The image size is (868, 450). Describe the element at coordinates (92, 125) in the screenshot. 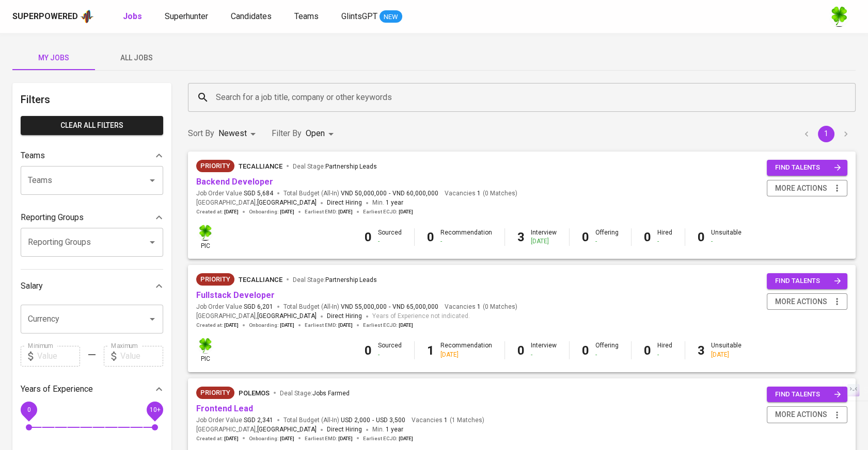

I see `button: Clear All filters` at that location.